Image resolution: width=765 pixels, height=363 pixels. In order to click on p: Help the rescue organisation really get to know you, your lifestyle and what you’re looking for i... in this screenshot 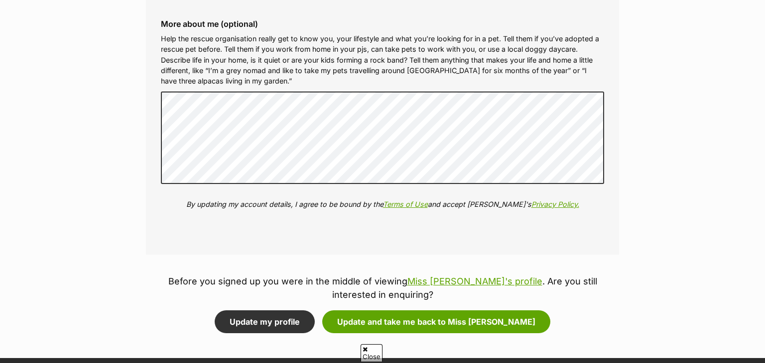, I will do `click(382, 60)`.